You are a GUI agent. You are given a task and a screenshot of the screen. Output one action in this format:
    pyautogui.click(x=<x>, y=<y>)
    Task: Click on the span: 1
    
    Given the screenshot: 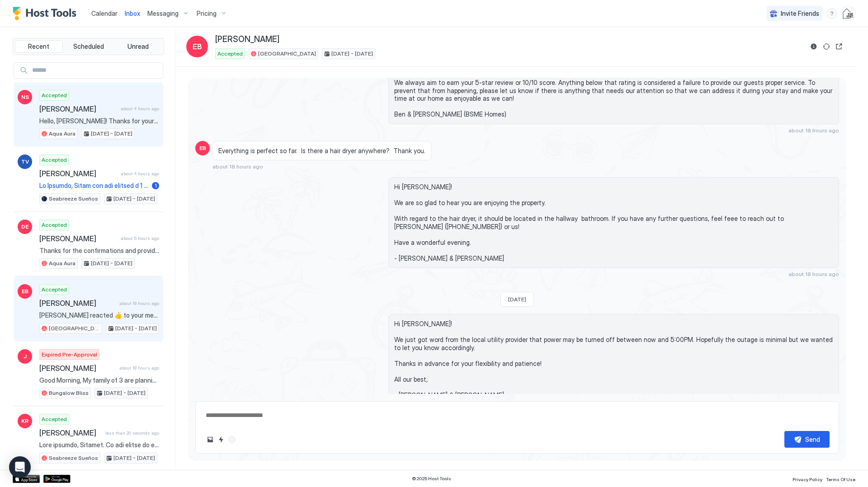 What is the action you would take?
    pyautogui.click(x=156, y=185)
    